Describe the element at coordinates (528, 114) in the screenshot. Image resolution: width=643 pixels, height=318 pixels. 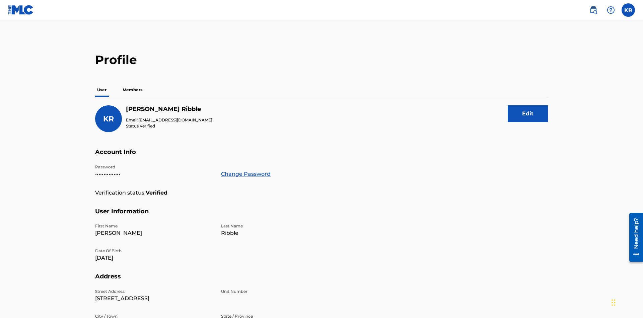
I see `button: Edit` at that location.